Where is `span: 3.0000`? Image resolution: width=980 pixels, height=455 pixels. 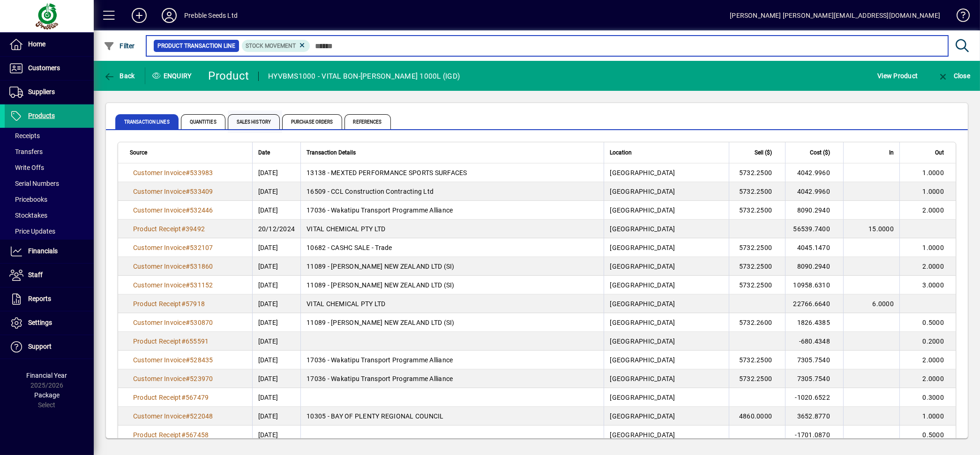
span: 3.0000 is located at coordinates (933, 285).